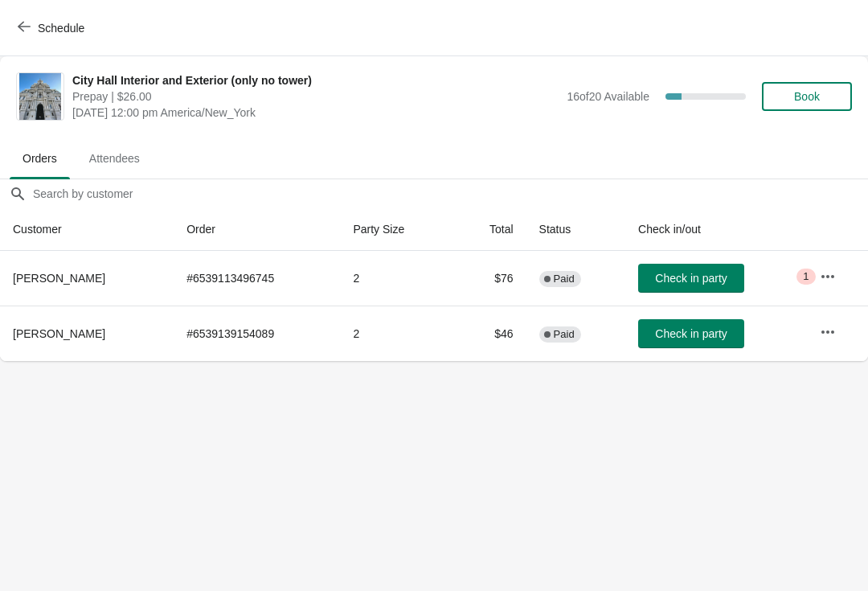 Image resolution: width=868 pixels, height=591 pixels. I want to click on button: Schedule, so click(52, 28).